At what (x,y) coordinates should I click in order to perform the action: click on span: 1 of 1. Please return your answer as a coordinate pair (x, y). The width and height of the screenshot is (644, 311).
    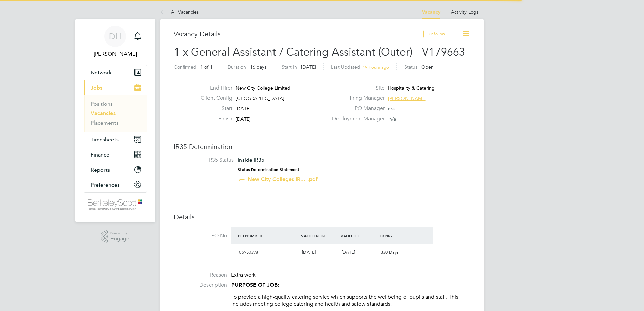
    Looking at the image, I should click on (206, 67).